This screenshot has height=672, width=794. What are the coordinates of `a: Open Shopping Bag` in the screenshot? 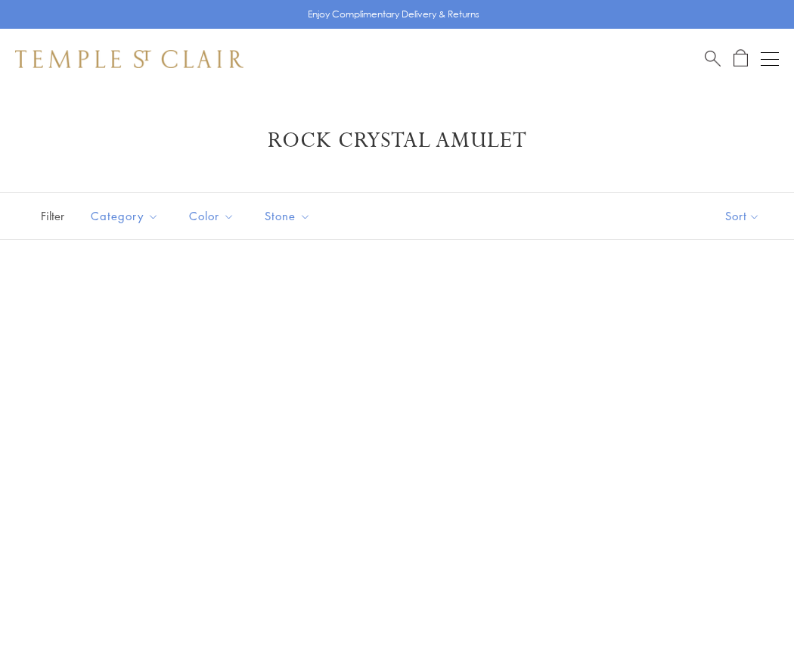 It's located at (741, 59).